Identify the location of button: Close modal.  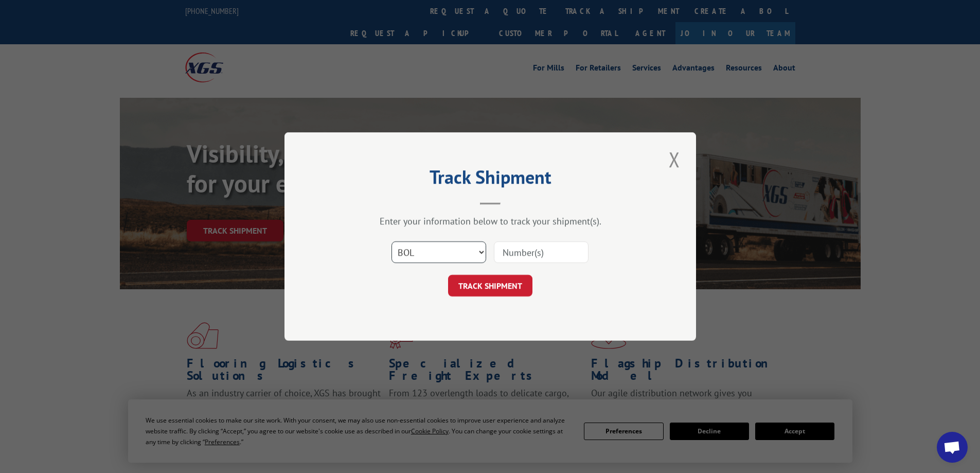
(675, 159).